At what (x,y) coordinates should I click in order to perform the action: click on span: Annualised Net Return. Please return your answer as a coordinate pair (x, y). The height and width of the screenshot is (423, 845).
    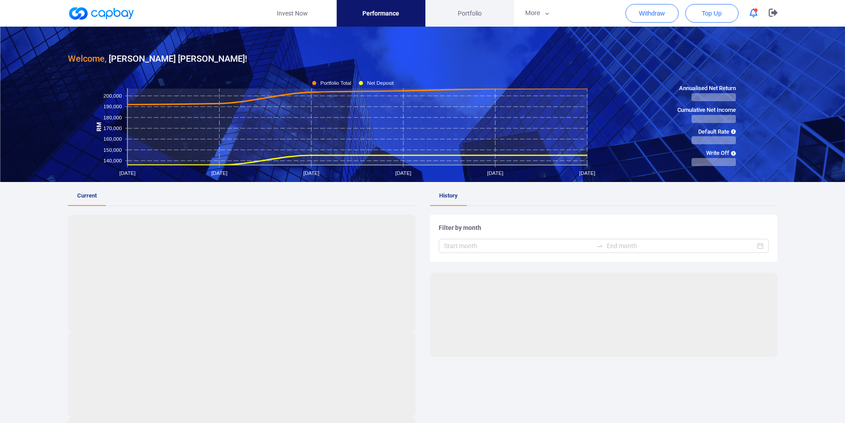
    Looking at the image, I should click on (707, 88).